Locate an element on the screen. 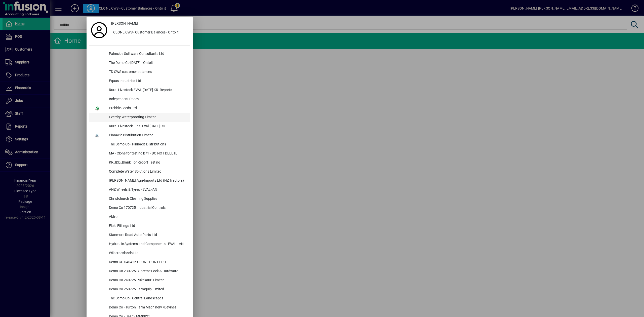 This screenshot has height=317, width=644. button: MA - Clone for testing b71 - DO NOT DELETE is located at coordinates (140, 154).